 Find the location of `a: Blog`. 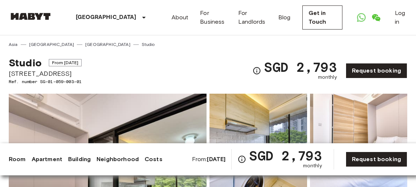

a: Blog is located at coordinates (285, 17).